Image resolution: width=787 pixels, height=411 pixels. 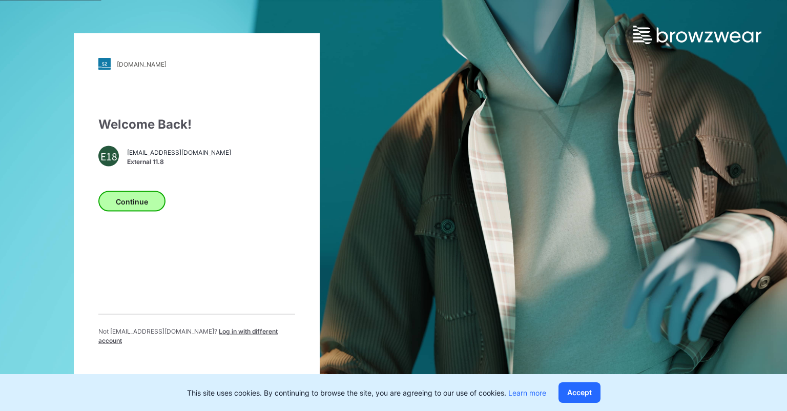 What do you see at coordinates (580, 393) in the screenshot?
I see `button: Accept` at bounding box center [580, 393].